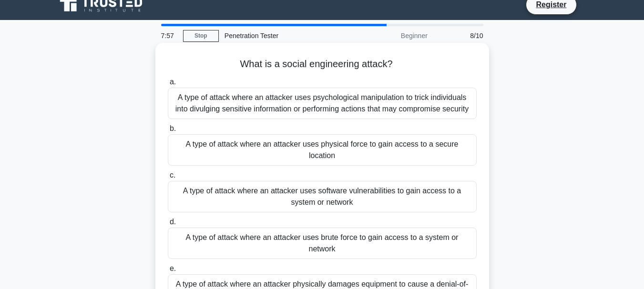 The image size is (644, 289). What do you see at coordinates (172, 175) in the screenshot?
I see `span: c.` at bounding box center [172, 175].